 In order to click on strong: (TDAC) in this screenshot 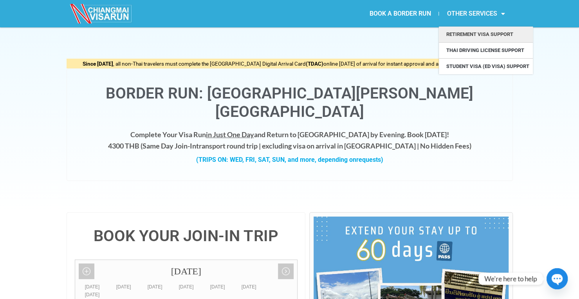, I will do `click(314, 64)`.